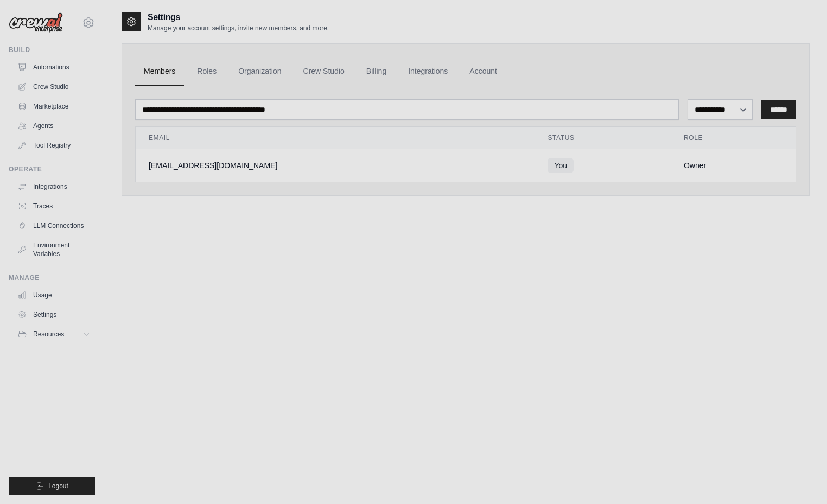 This screenshot has width=827, height=504. I want to click on img: Logo, so click(36, 23).